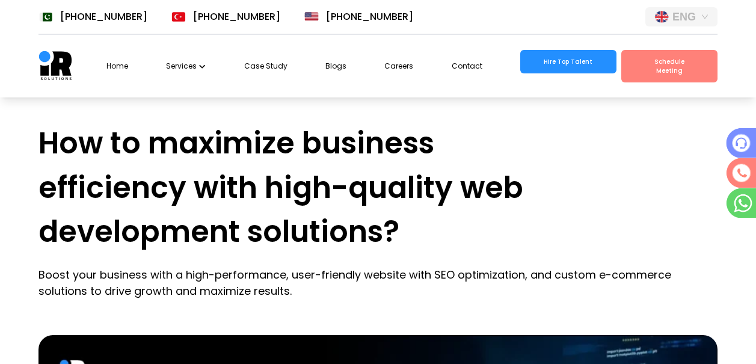  What do you see at coordinates (681, 17) in the screenshot?
I see `button: ENG FlagENGdown` at bounding box center [681, 17].